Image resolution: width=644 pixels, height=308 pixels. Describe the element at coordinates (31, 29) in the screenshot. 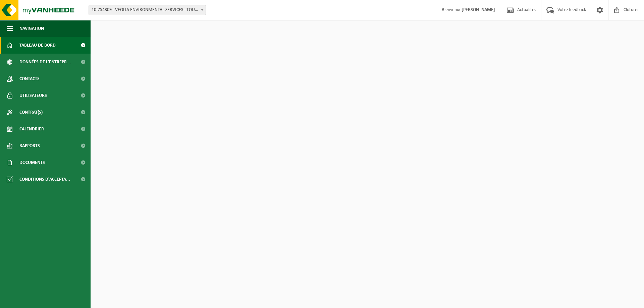

I see `span: Navigation` at that location.